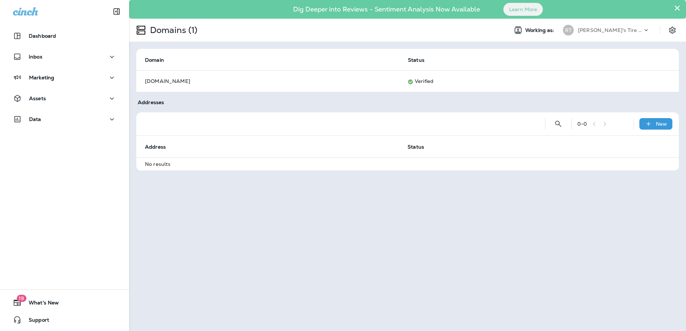  What do you see at coordinates (172, 30) in the screenshot?
I see `p: Domains (1)` at bounding box center [172, 30].